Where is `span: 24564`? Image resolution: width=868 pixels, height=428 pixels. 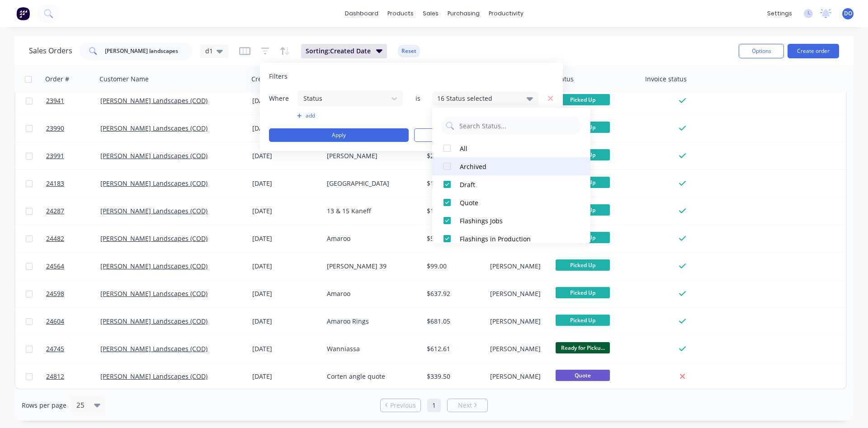
span: 24564 is located at coordinates (55, 266).